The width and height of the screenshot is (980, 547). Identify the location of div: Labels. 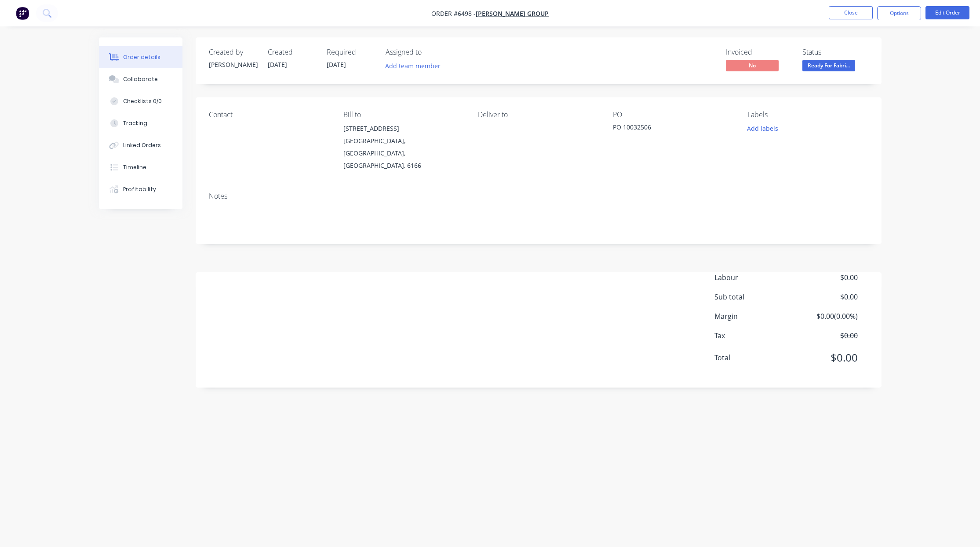
(808, 115).